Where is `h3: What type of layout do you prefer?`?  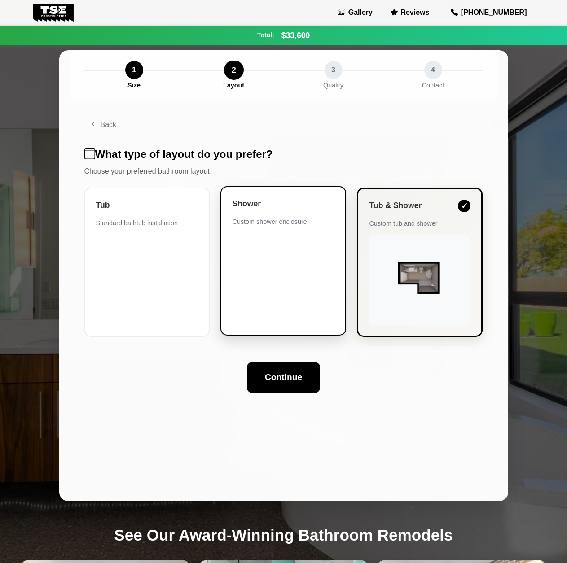 h3: What type of layout do you prefer? is located at coordinates (284, 154).